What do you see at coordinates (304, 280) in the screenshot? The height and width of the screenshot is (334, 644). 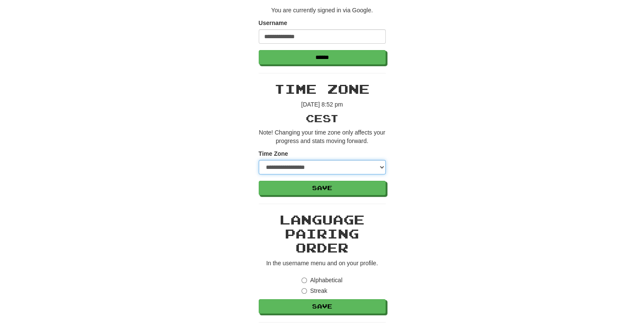 I see `input: Alphabetical` at bounding box center [304, 280].